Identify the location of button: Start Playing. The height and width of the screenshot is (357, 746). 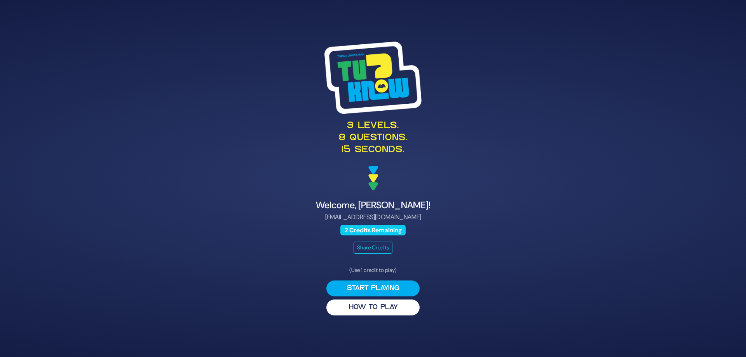
(373, 288).